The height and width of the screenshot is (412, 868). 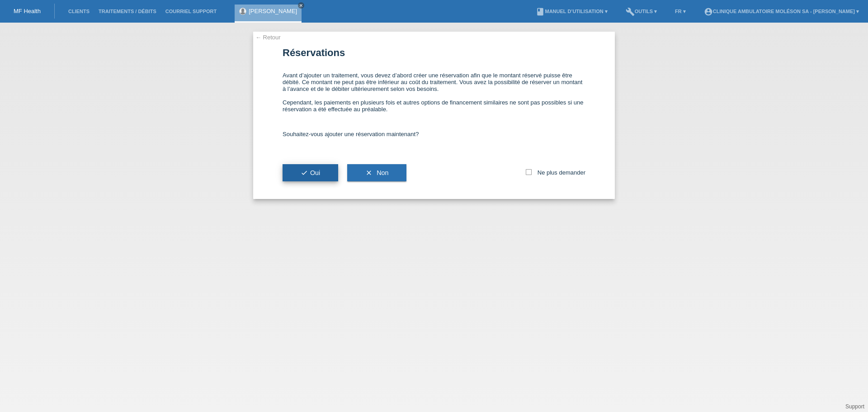 What do you see at coordinates (854, 406) in the screenshot?
I see `a: Support` at bounding box center [854, 406].